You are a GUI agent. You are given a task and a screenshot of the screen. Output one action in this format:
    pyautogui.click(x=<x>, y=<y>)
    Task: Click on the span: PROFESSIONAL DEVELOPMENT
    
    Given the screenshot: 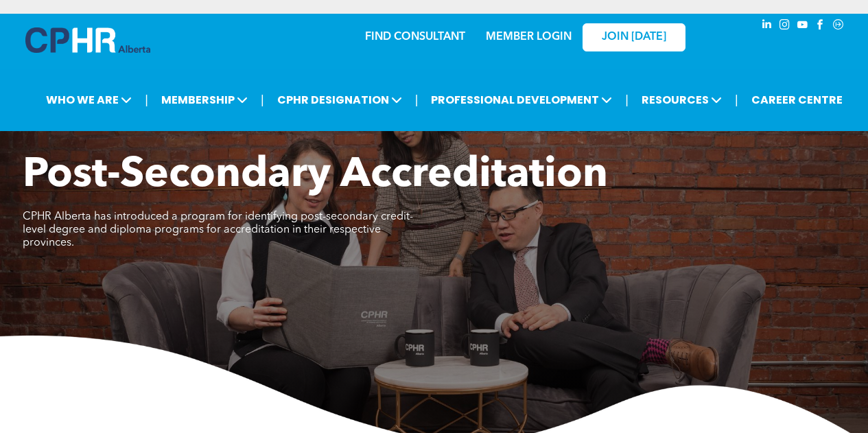 What is the action you would take?
    pyautogui.click(x=522, y=100)
    